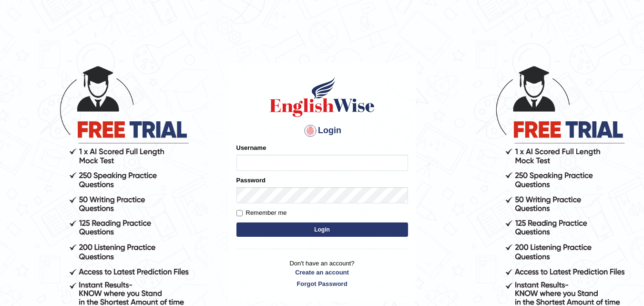 Image resolution: width=644 pixels, height=306 pixels. Describe the element at coordinates (239, 213) in the screenshot. I see `input: Remember me` at that location.